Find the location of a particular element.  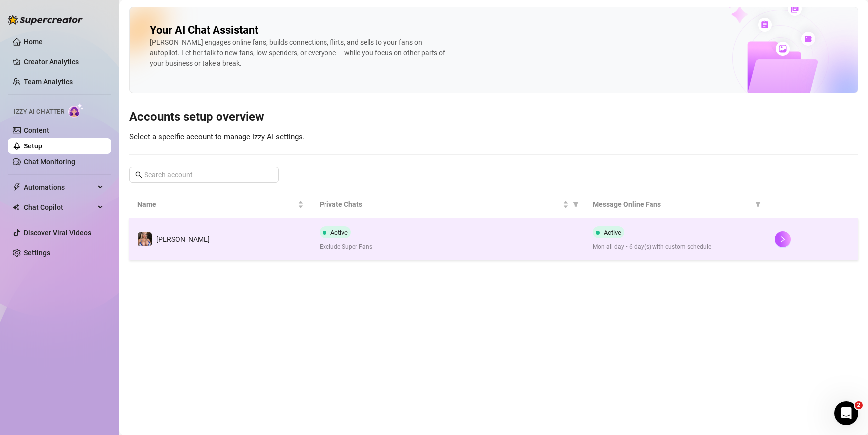

a: Settings is located at coordinates (37, 253).